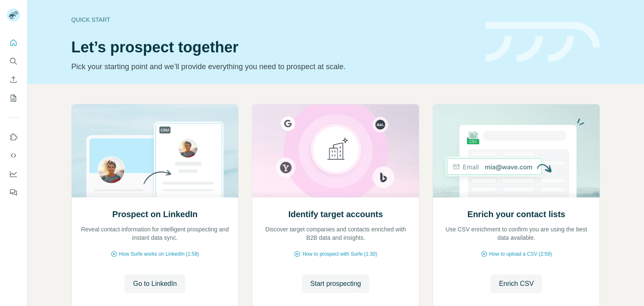 The height and width of the screenshot is (306, 644). I want to click on img: banner, so click(543, 42).